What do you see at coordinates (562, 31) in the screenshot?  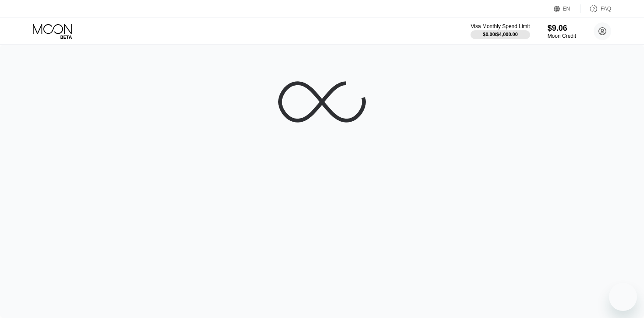 I see `div: $9.06Moon Credit` at bounding box center [562, 31].